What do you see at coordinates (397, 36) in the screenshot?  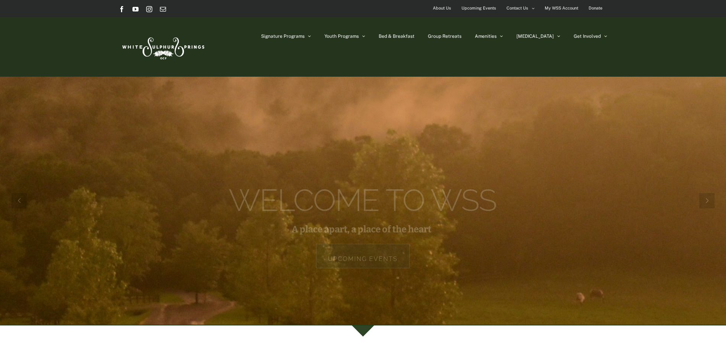 I see `a: Bed & Breakfast` at bounding box center [397, 36].